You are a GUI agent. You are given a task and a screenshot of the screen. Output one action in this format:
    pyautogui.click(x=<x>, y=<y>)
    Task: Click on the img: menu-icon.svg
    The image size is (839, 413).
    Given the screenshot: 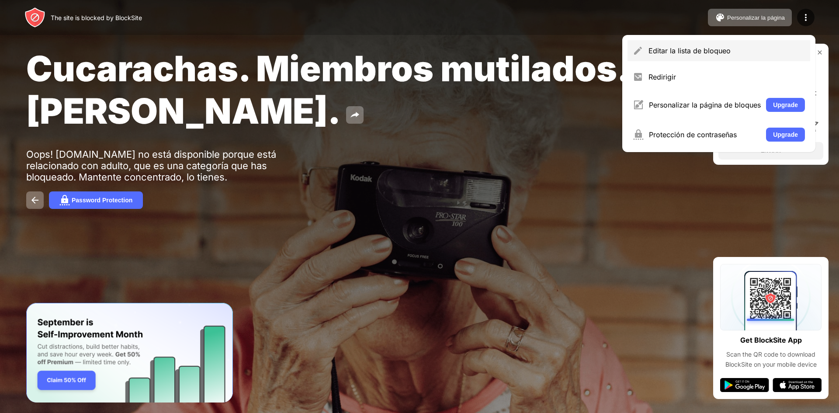 What is the action you would take?
    pyautogui.click(x=806, y=17)
    